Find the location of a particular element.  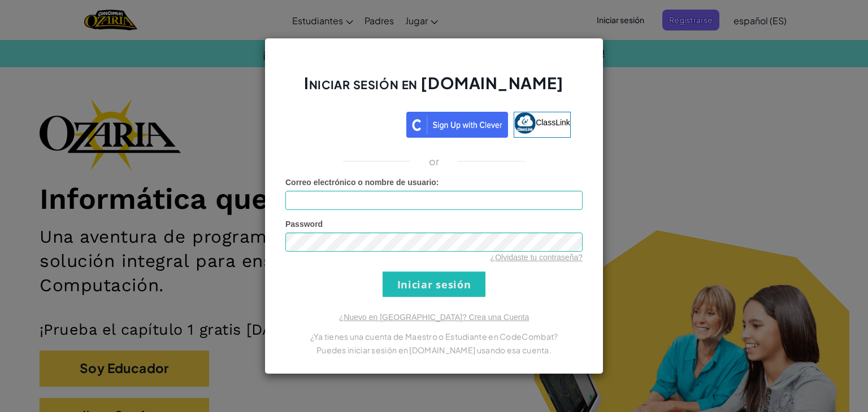

p: ¿Ya tienes una cuenta de Maestro o Estudiante en CodeCombat? is located at coordinates (434, 336).